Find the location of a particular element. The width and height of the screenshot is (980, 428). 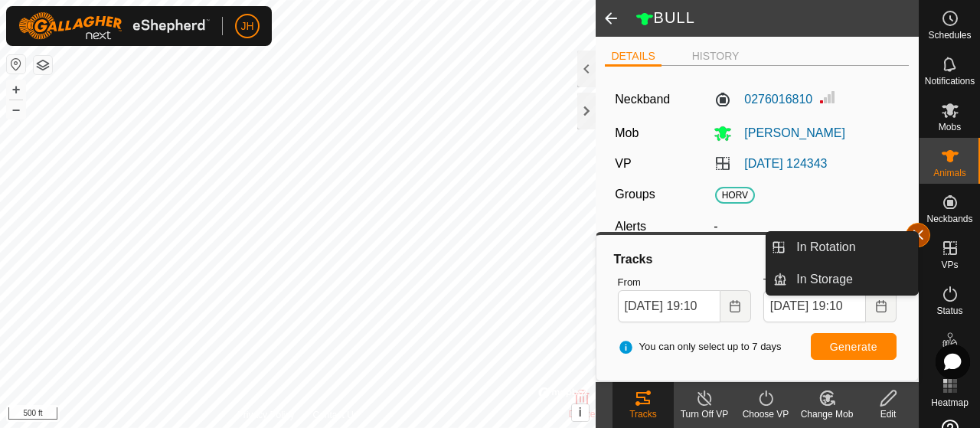

h2: BULL is located at coordinates (777, 18).